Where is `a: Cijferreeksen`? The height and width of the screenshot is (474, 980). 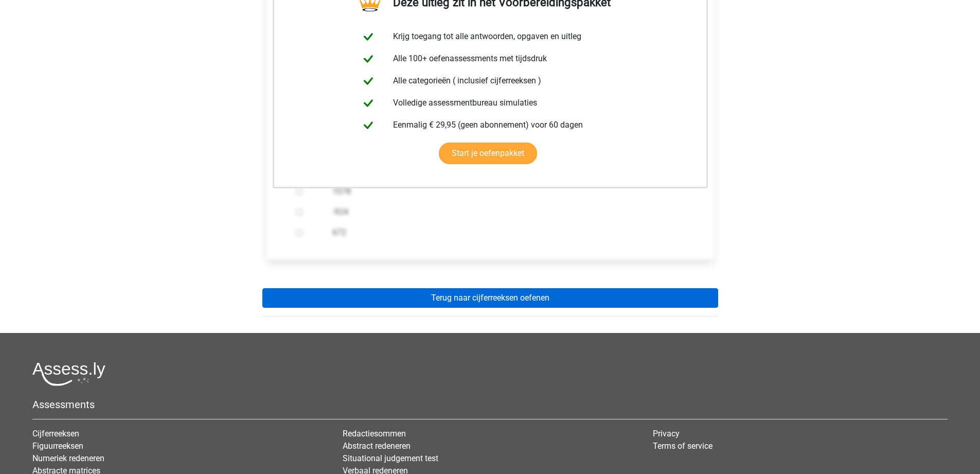
a: Cijferreeksen is located at coordinates (55, 434).